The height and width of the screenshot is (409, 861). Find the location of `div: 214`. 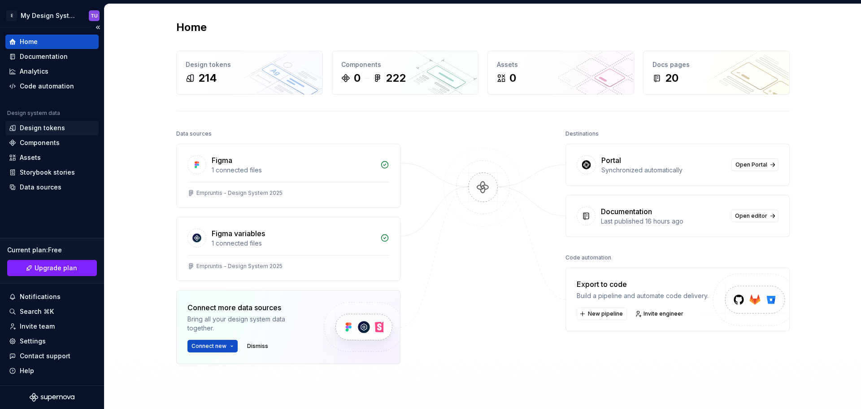

div: 214 is located at coordinates (208, 78).